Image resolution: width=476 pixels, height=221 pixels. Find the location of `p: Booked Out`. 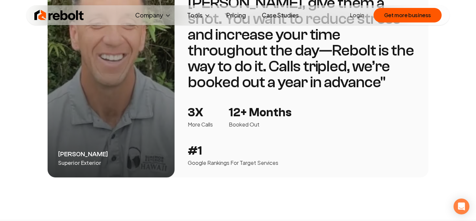

p: Booked Out is located at coordinates (260, 125).